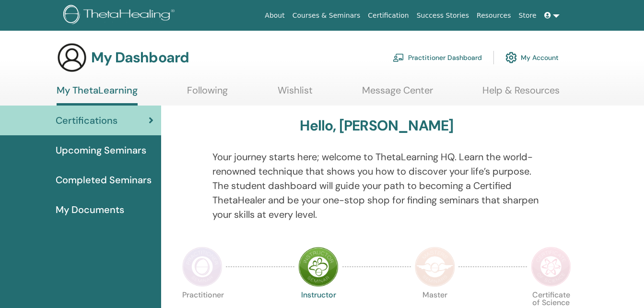 Image resolution: width=644 pixels, height=308 pixels. I want to click on a: Success Stories, so click(443, 15).